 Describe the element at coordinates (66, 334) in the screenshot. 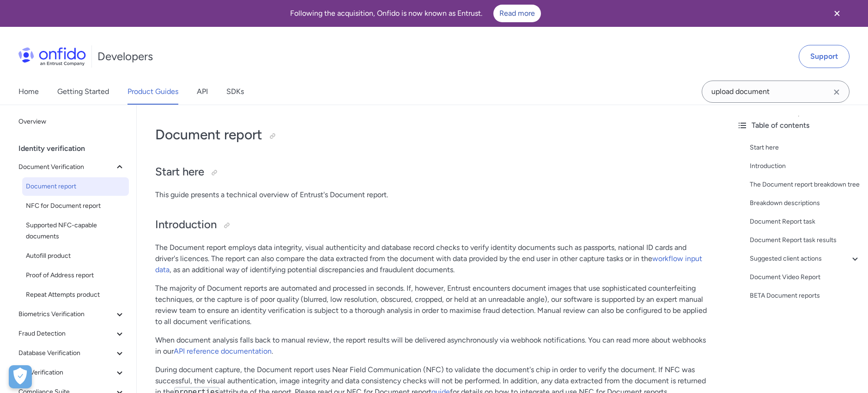

I see `span: Fraud Detection` at that location.